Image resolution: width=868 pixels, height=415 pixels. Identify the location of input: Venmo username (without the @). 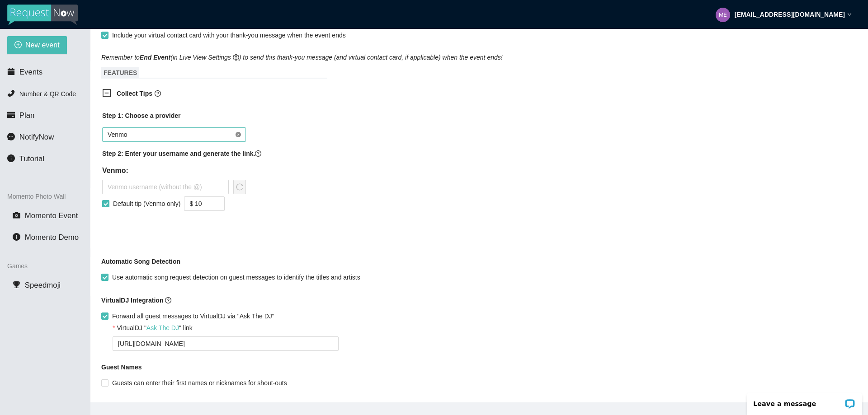
(166, 187).